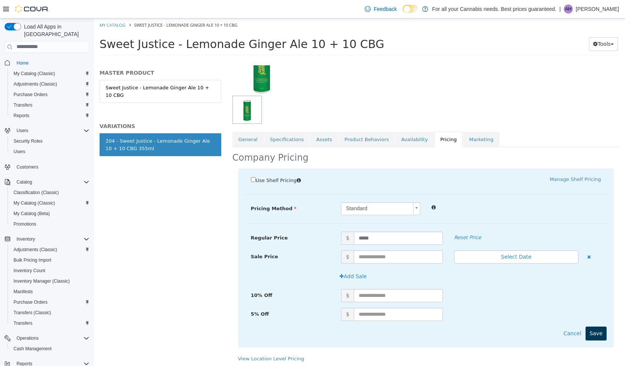 The height and width of the screenshot is (366, 625). I want to click on button: Save, so click(502, 315).